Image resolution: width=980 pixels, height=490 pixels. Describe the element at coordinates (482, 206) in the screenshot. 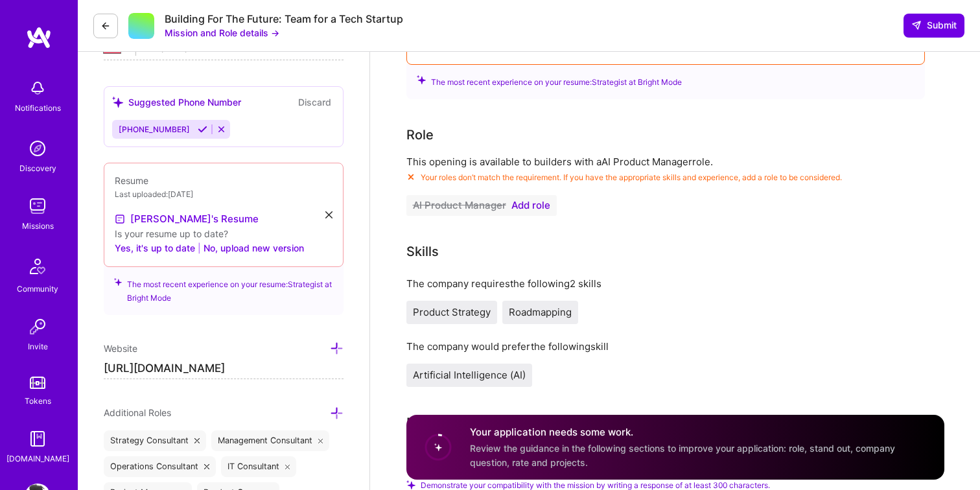

I see `button: AI Product ManagerAdd role` at that location.